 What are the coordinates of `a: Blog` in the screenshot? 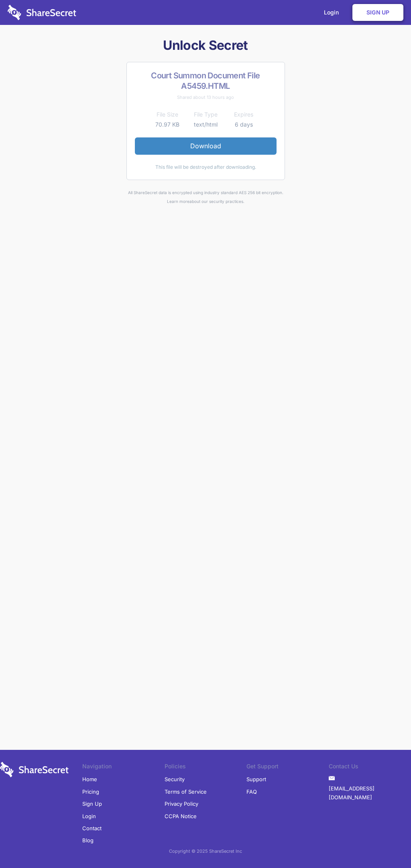 It's located at (88, 840).